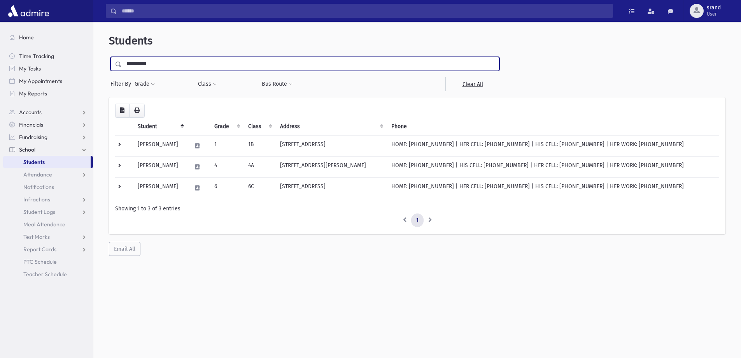 This screenshot has width=741, height=358. What do you see at coordinates (40, 249) in the screenshot?
I see `span: Report Cards` at bounding box center [40, 249].